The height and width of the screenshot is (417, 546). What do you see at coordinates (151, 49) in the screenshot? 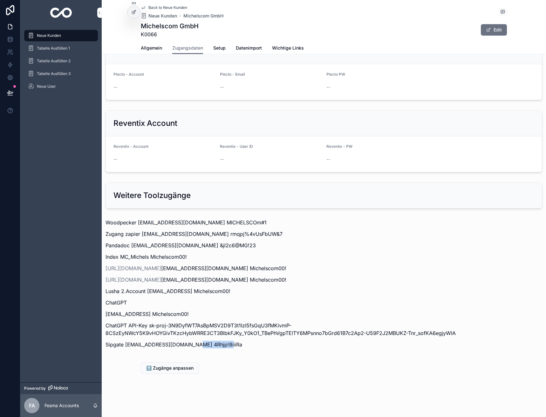
I see `a: Allgemein` at bounding box center [151, 49].